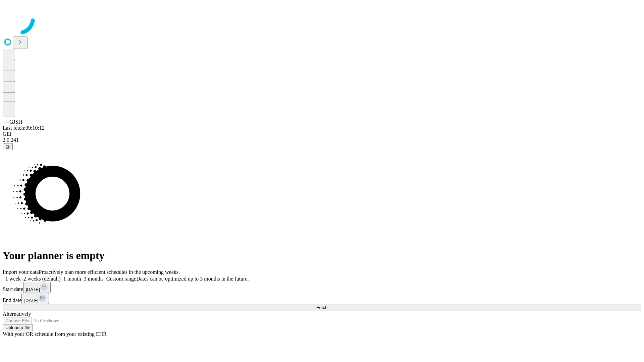 This screenshot has width=644, height=362. What do you see at coordinates (109, 272) in the screenshot?
I see `span: Proactively plan more efficient schedules in the upcoming weeks.` at bounding box center [109, 272].